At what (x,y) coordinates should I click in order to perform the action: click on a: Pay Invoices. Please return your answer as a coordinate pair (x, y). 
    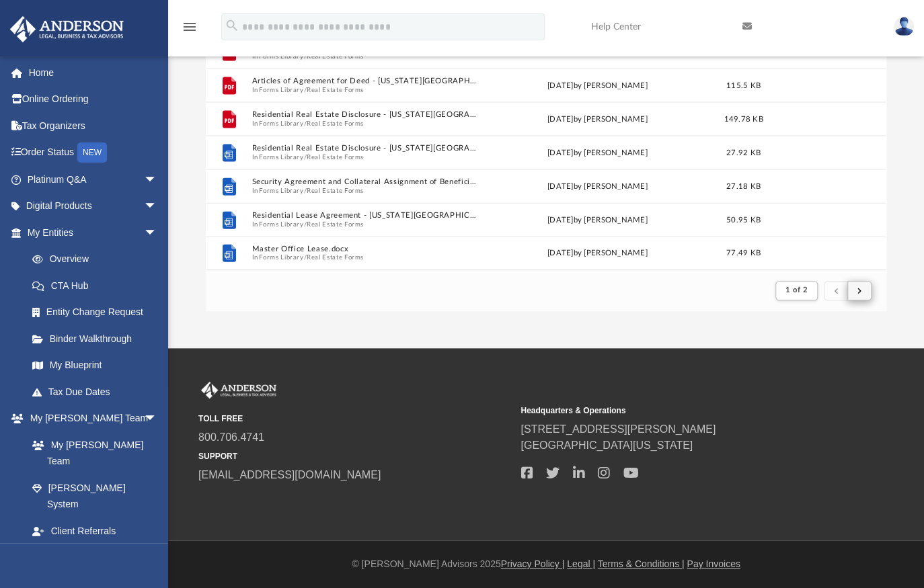
    Looking at the image, I should click on (713, 564).